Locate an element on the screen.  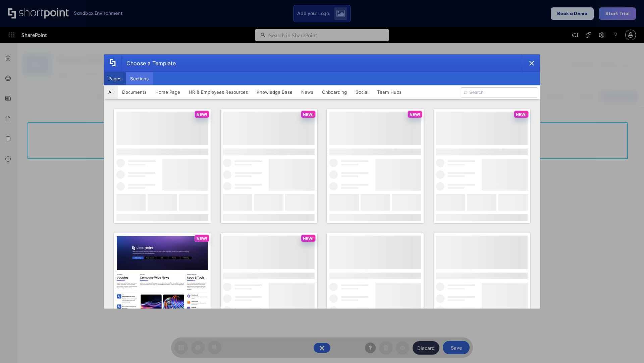
button: News is located at coordinates (307, 92).